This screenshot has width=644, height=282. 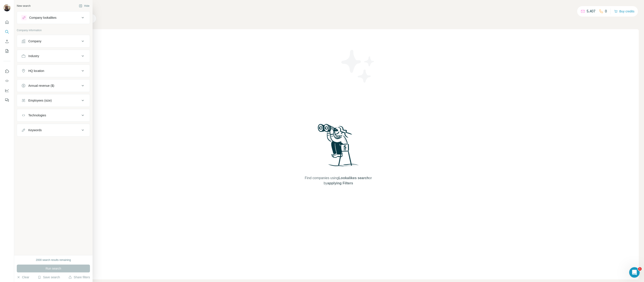 What do you see at coordinates (84, 6) in the screenshot?
I see `button: Hide` at bounding box center [84, 6].